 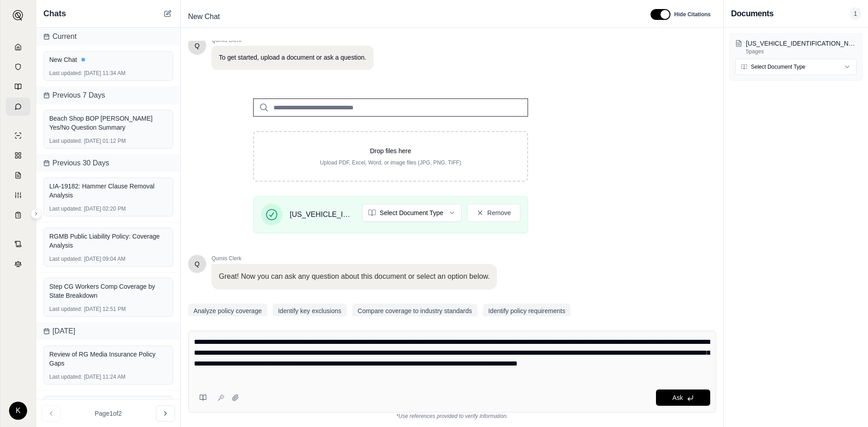 What do you see at coordinates (354, 259) in the screenshot?
I see `span: Qumis Clerk` at bounding box center [354, 259].